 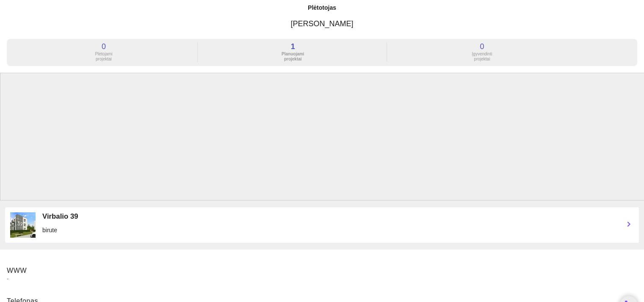 What do you see at coordinates (293, 56) in the screenshot?
I see `div: Planuojami projektai` at bounding box center [293, 56].